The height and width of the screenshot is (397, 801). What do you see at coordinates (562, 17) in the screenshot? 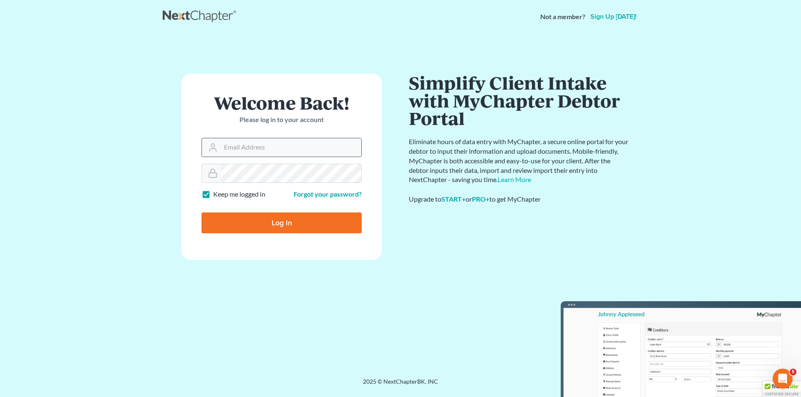
I see `strong: Not a member?` at bounding box center [562, 17].